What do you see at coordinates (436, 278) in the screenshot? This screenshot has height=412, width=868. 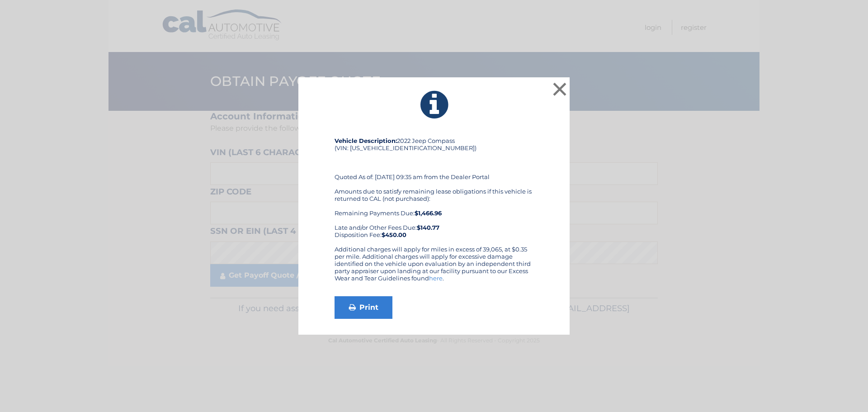 I see `a: here` at bounding box center [436, 278].